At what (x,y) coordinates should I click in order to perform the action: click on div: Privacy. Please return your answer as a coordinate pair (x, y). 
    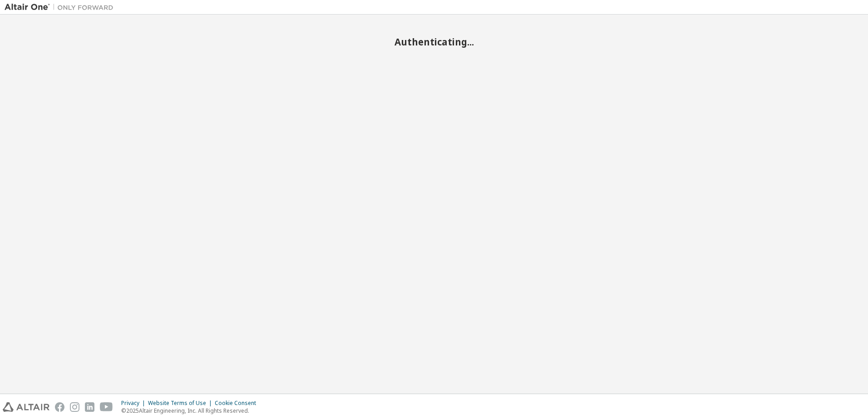
    Looking at the image, I should click on (135, 403).